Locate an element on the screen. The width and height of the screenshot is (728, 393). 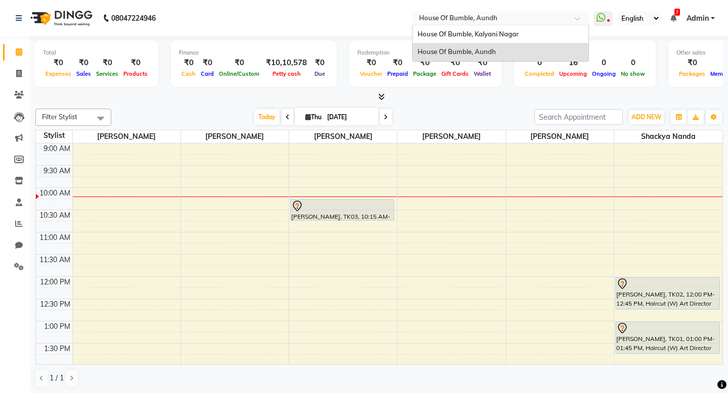
a: 7 is located at coordinates (674, 18).